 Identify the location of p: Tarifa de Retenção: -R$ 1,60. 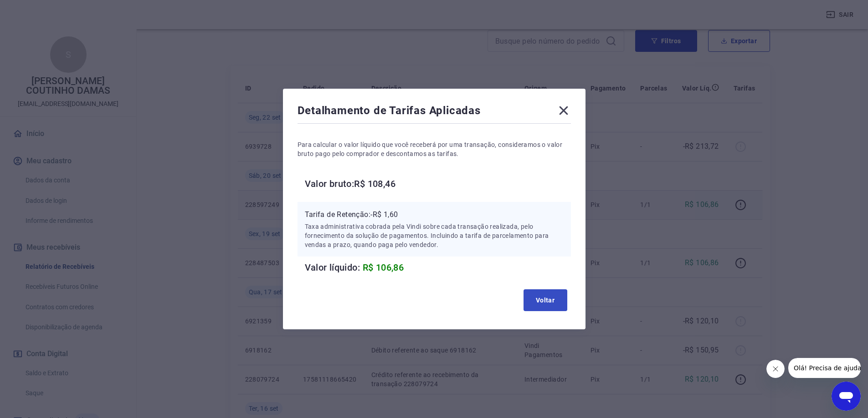
(434, 215).